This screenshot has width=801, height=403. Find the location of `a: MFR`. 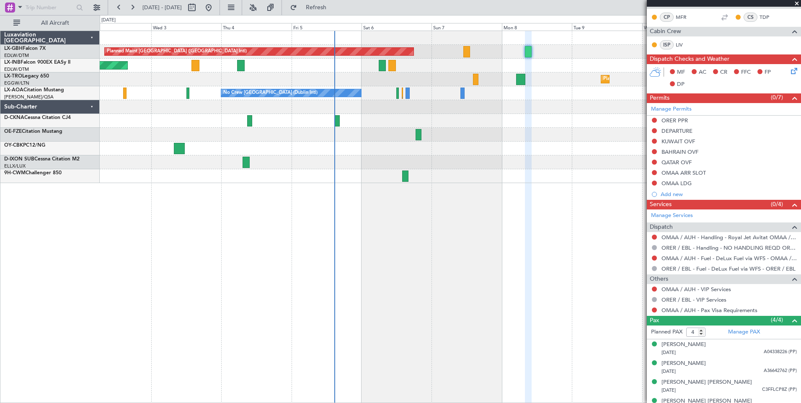

a: MFR is located at coordinates (685, 17).